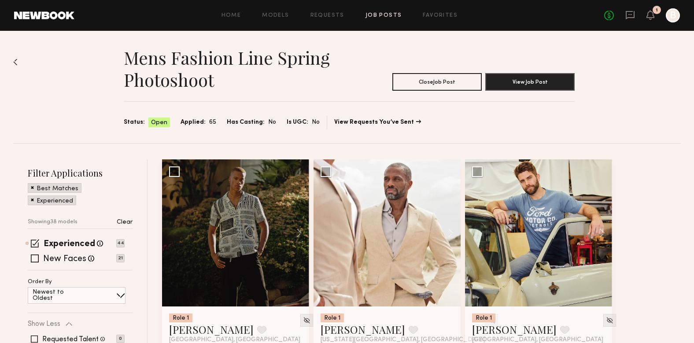  Describe the element at coordinates (231, 15) in the screenshot. I see `a: Home` at that location.